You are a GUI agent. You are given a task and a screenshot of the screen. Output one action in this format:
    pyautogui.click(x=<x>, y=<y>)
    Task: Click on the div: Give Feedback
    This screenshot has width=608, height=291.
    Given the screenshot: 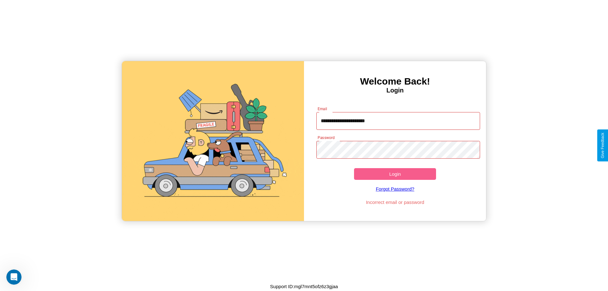 What is the action you would take?
    pyautogui.click(x=602, y=145)
    